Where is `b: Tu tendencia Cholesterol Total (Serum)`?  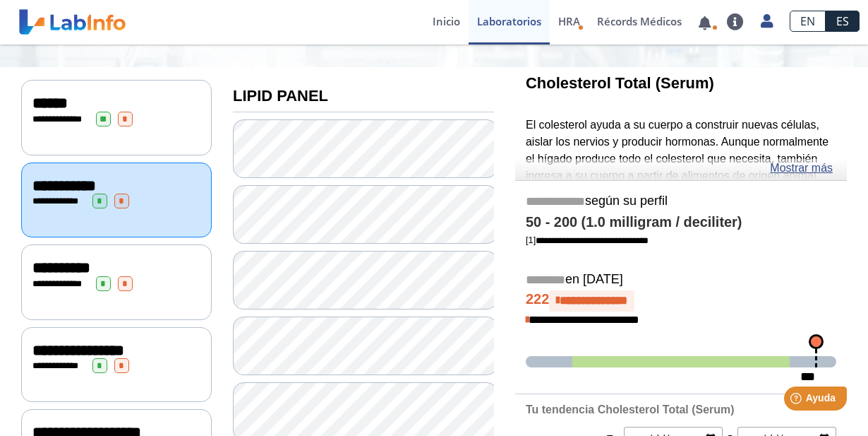
b: Tu tendencia Cholesterol Total (Serum) is located at coordinates (629, 409).